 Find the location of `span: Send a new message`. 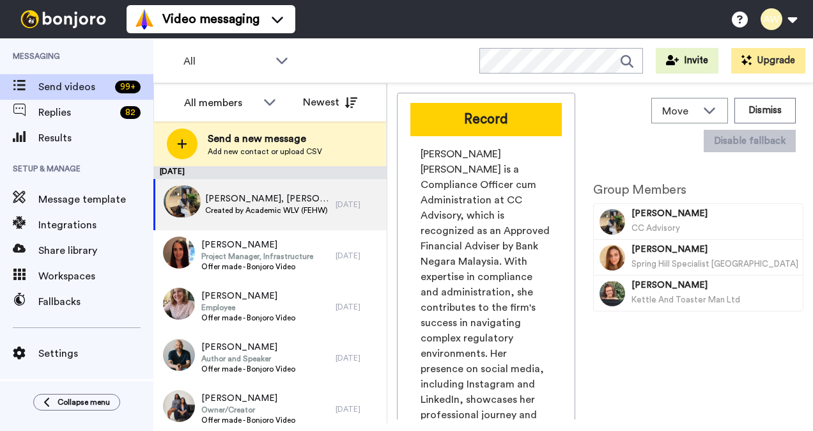

span: Send a new message is located at coordinates (264, 139).